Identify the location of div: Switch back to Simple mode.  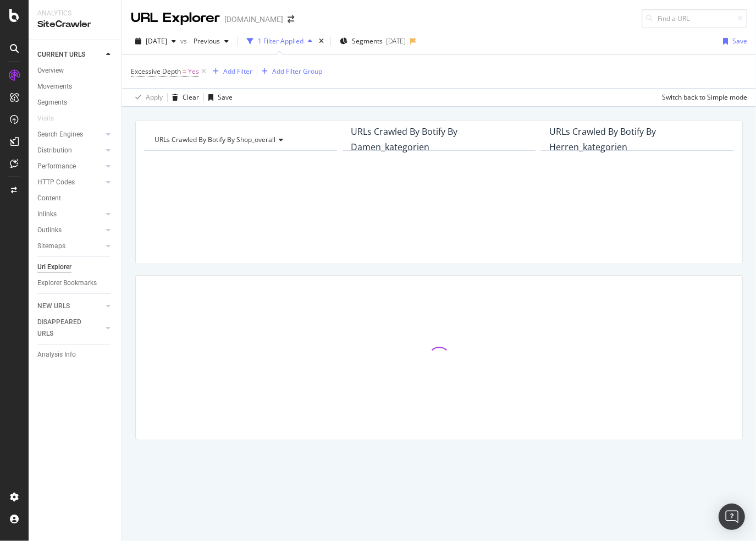
(704, 97).